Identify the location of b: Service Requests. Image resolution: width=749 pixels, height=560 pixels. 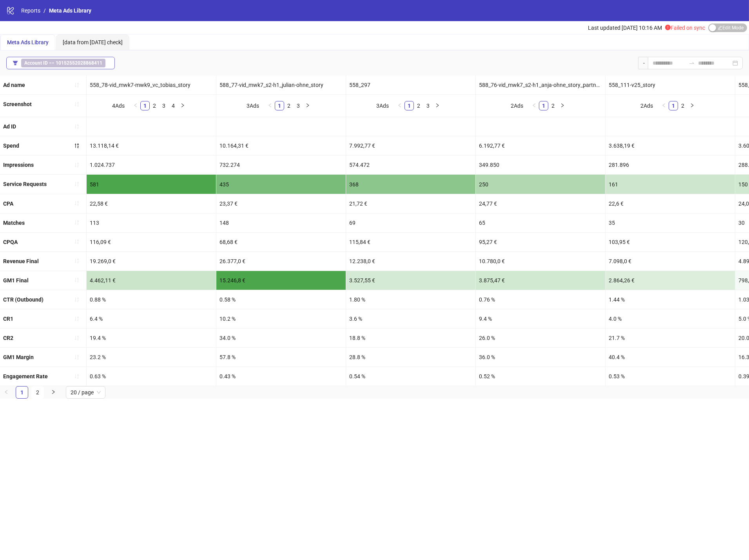
(24, 184).